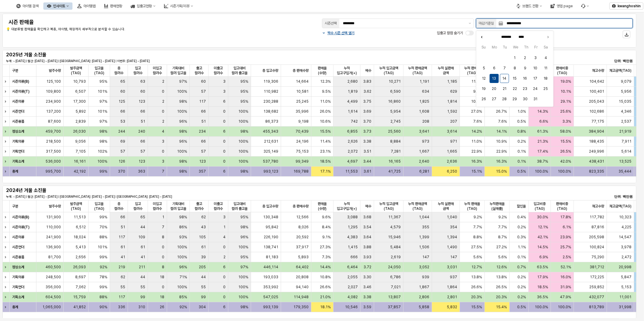  Describe the element at coordinates (535, 58) in the screenshot. I see `button: 2025-10-03` at that location.